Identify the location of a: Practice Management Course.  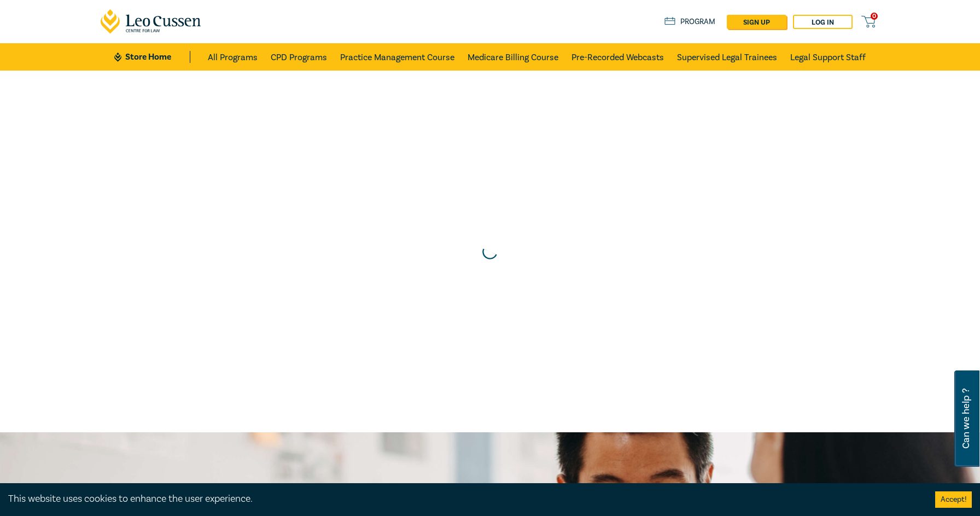
(397, 57).